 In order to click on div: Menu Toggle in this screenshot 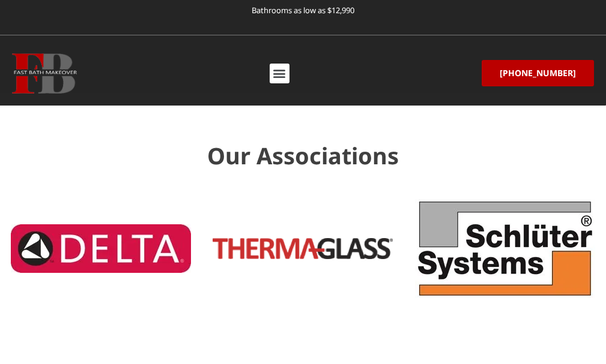, I will do `click(279, 73)`.